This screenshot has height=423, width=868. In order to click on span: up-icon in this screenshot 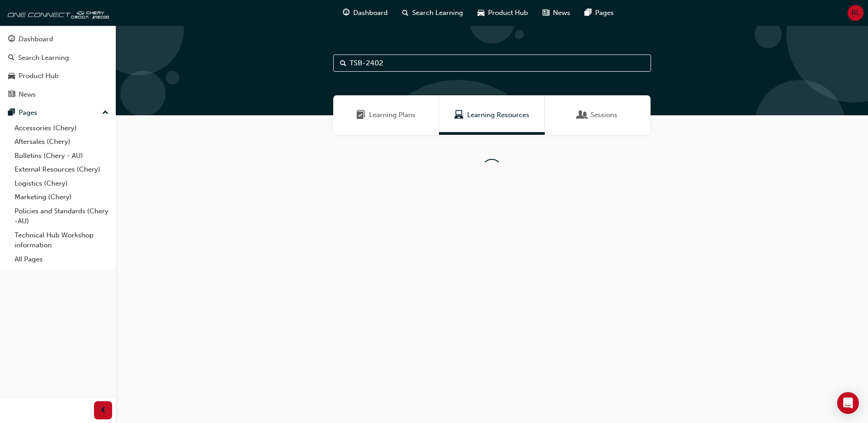, I will do `click(105, 113)`.